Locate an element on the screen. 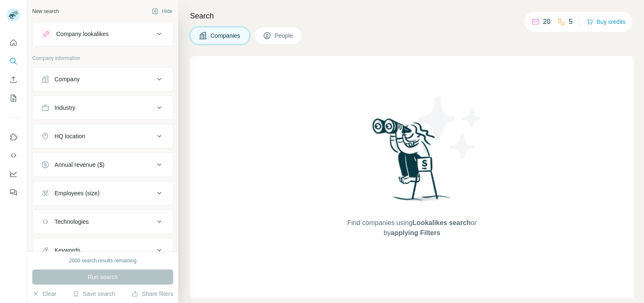 The width and height of the screenshot is (644, 303). button: Use Surfe API is located at coordinates (14, 155).